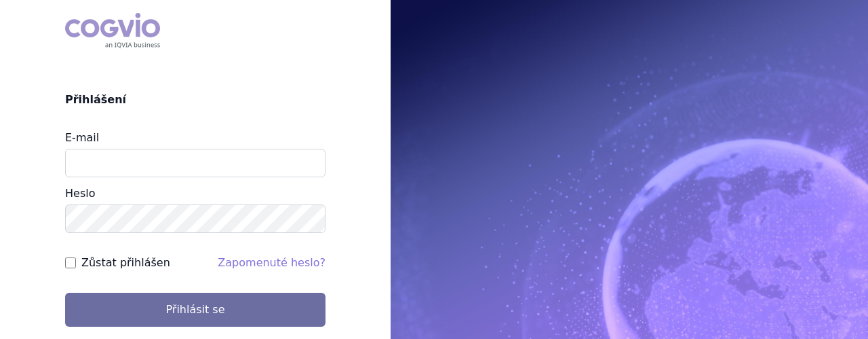  What do you see at coordinates (113, 31) in the screenshot?
I see `div: COGVIO` at bounding box center [113, 31].